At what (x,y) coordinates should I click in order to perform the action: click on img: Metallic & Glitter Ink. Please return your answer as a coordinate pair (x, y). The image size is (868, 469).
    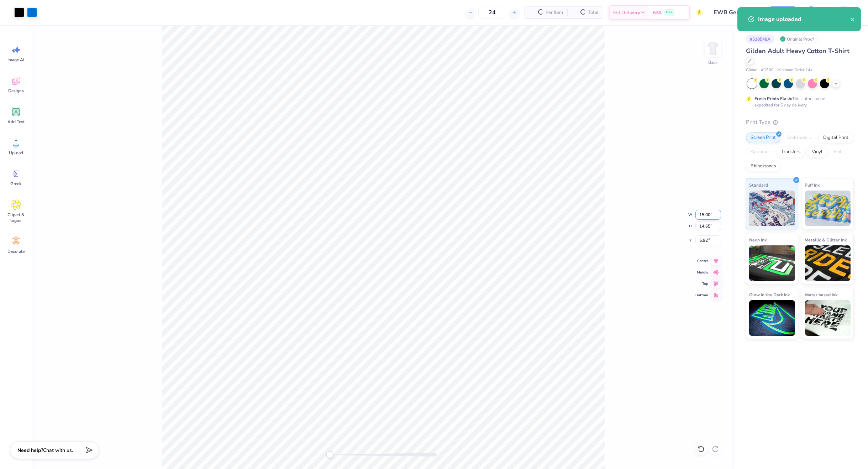
    Looking at the image, I should click on (828, 263).